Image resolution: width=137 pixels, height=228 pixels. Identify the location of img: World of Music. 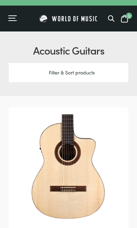
(68, 19).